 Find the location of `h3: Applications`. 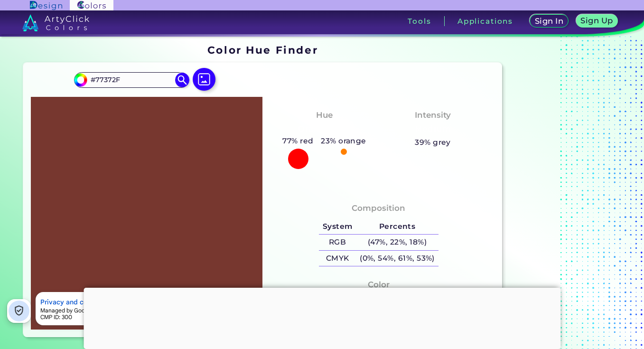

h3: Applications is located at coordinates (485, 21).